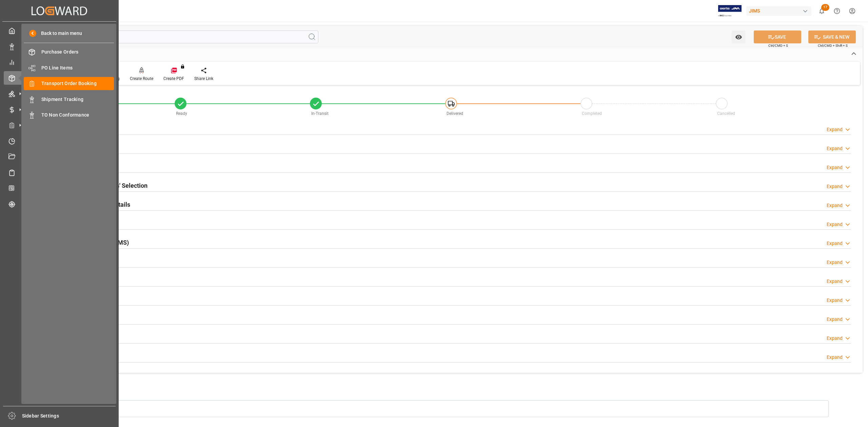 This screenshot has height=427, width=868. I want to click on a: CO2 Calculator, so click(59, 188).